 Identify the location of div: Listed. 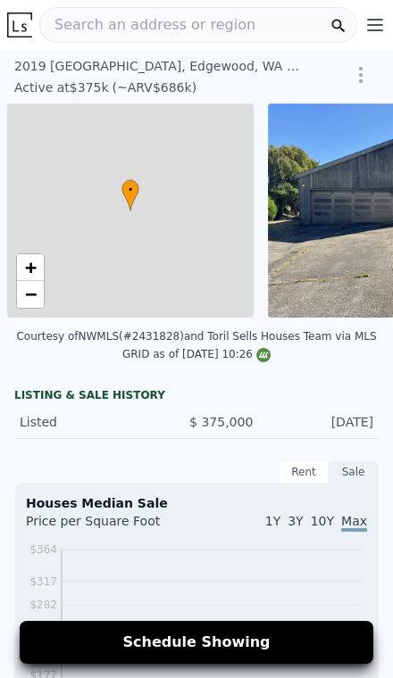
(76, 422).